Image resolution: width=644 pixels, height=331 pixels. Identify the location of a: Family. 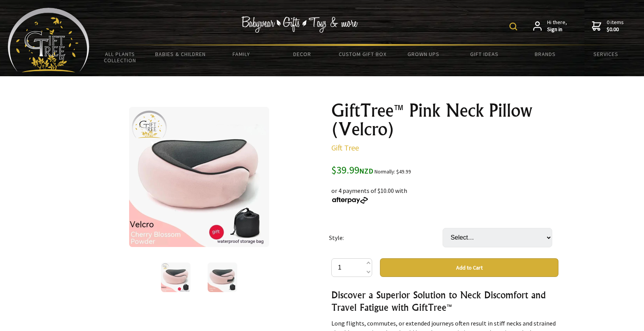
(241, 54).